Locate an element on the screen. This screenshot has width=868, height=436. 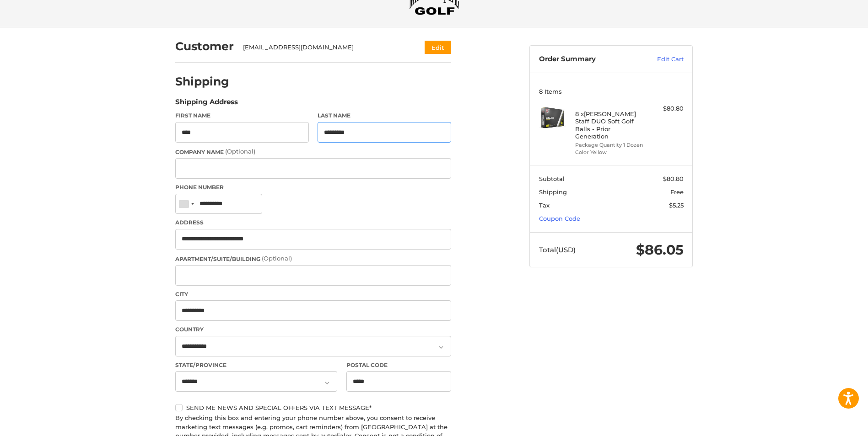
li: Color Yellow is located at coordinates (610, 153).